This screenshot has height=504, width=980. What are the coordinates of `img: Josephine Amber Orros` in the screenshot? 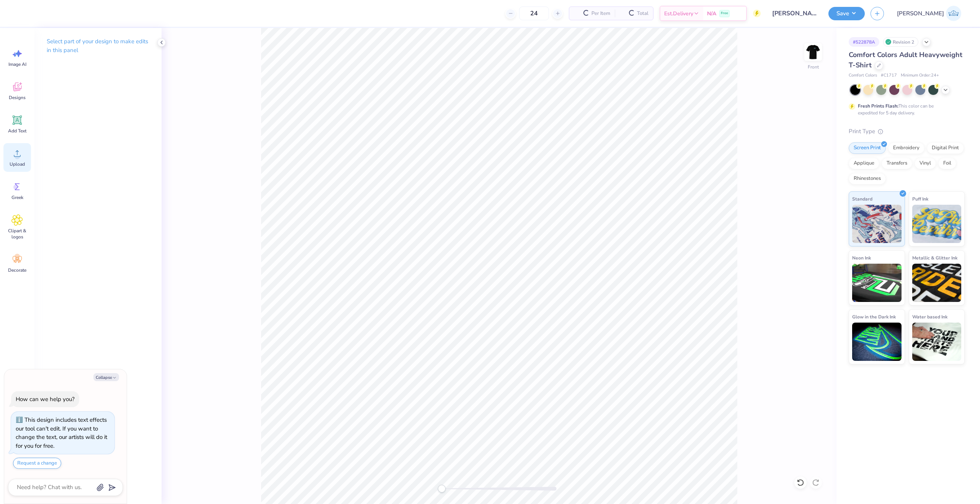 It's located at (954, 13).